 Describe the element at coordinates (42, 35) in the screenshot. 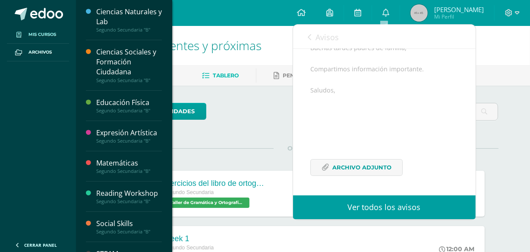

I see `span: Mis cursos` at that location.